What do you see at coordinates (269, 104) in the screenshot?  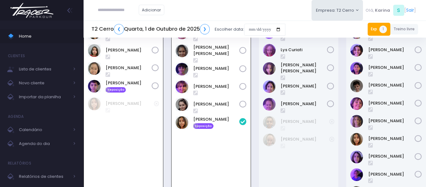 I see `img: Valentina Mesquita` at bounding box center [269, 104].